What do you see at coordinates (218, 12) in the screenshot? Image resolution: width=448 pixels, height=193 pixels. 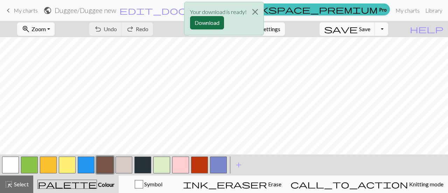 I see `p: Your download is ready!` at bounding box center [218, 12].